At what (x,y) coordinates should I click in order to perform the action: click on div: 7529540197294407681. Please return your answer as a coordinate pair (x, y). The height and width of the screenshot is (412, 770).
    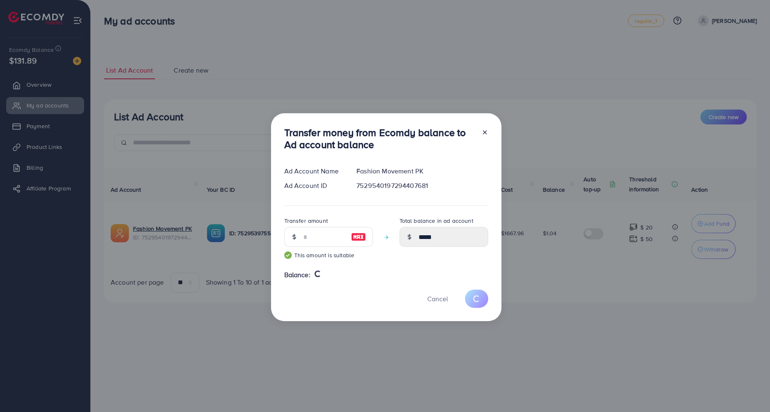
    Looking at the image, I should click on (422, 185).